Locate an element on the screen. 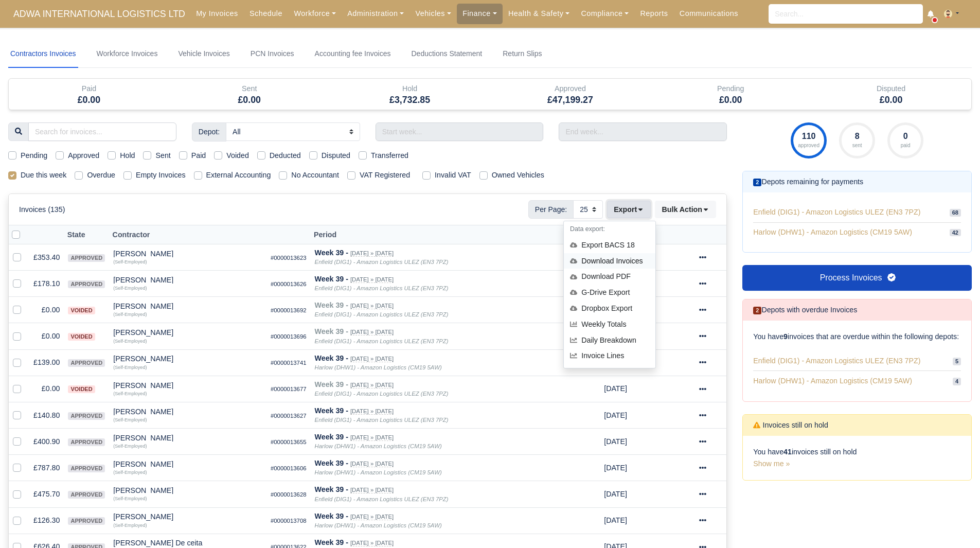  span: Harlow (DHW1) - Amazon Logistics (CM19 5AW) is located at coordinates (832, 232).